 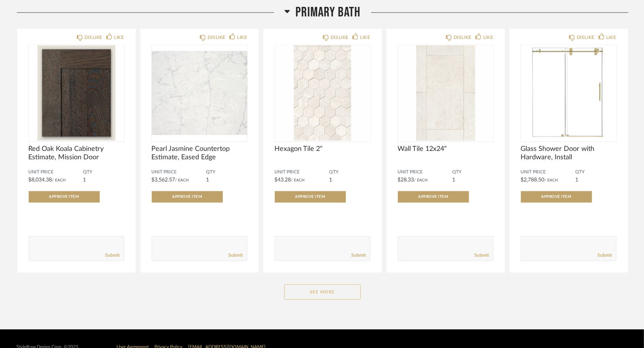 I want to click on span: $3,562.57, so click(x=163, y=180).